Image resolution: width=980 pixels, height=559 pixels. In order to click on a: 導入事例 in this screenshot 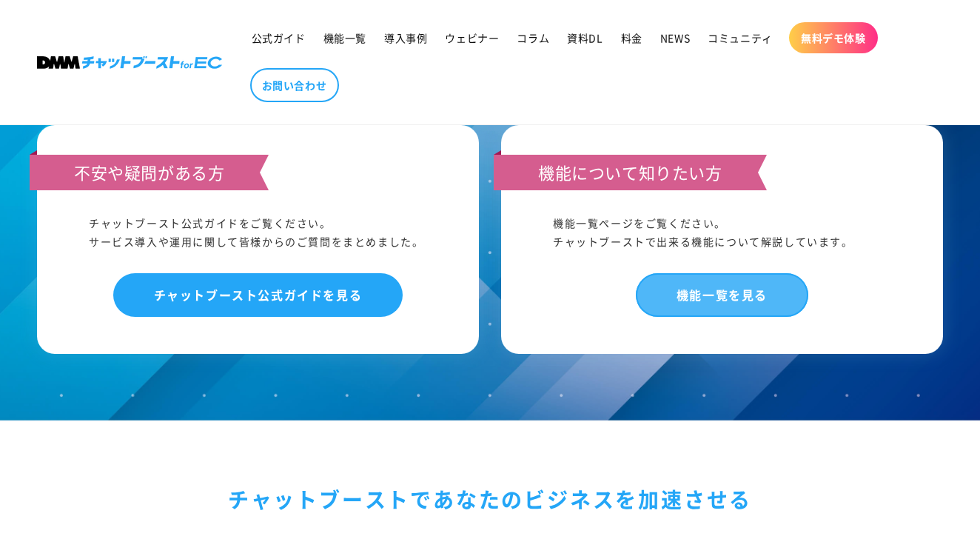, I will do `click(406, 37)`.